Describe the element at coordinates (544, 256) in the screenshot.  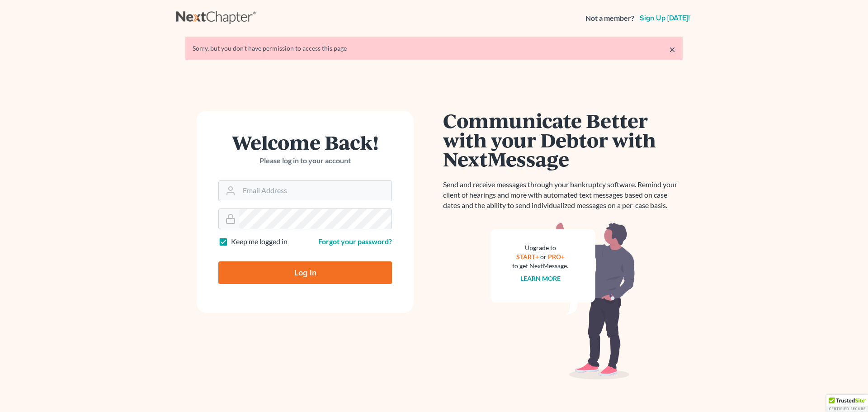
I see `span: or` at that location.